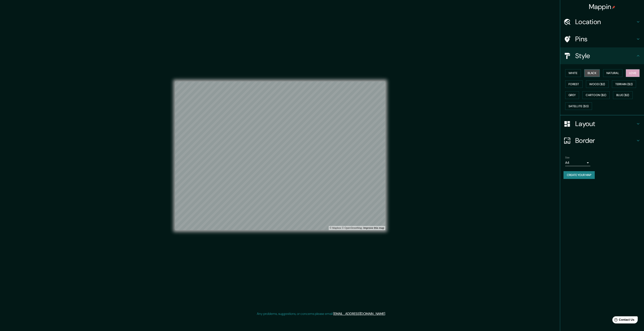  I want to click on button: Love, so click(633, 73).